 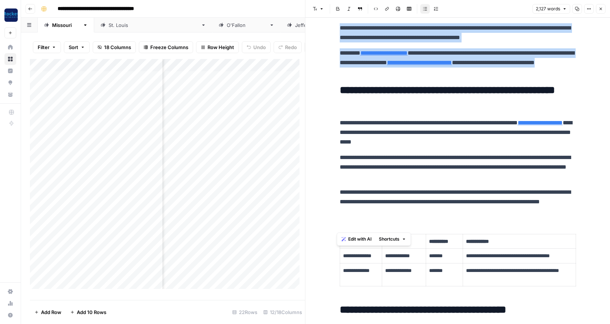 What do you see at coordinates (548, 9) in the screenshot?
I see `span: 2,127 words` at bounding box center [548, 9].